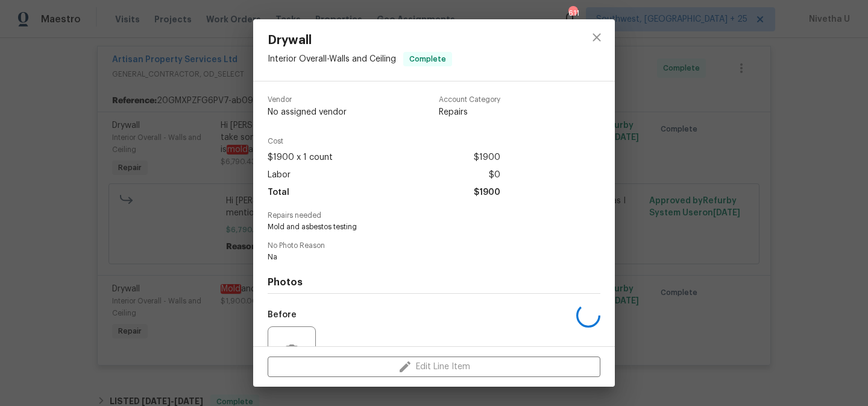 The width and height of the screenshot is (868, 406). What do you see at coordinates (279, 175) in the screenshot?
I see `span: Labor` at bounding box center [279, 175].